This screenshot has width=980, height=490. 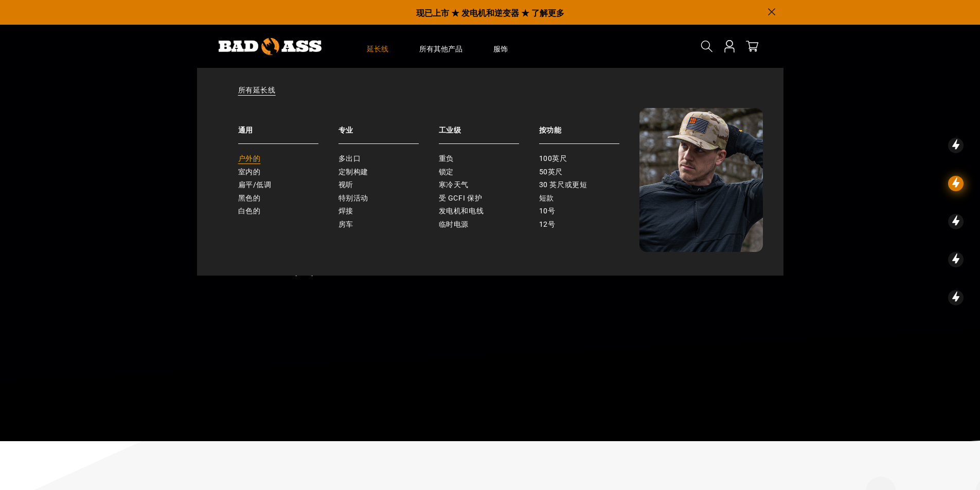 I want to click on summary: 搜索, so click(x=707, y=46).